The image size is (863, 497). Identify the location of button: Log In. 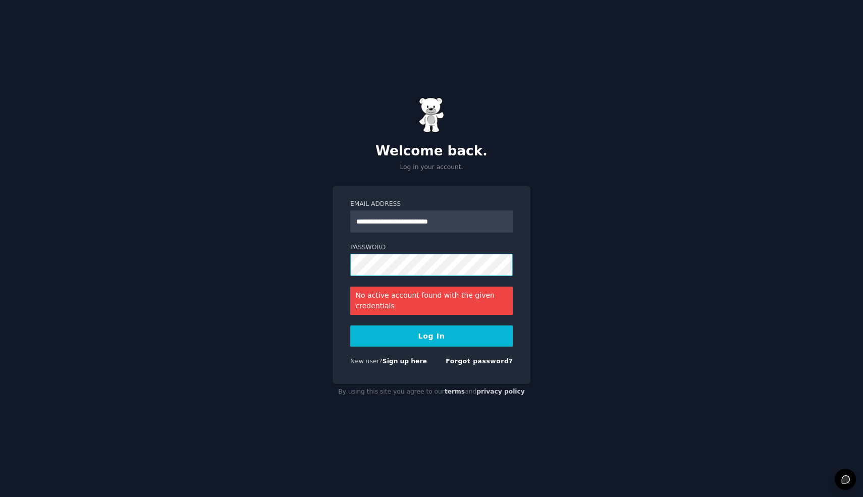
(432, 336).